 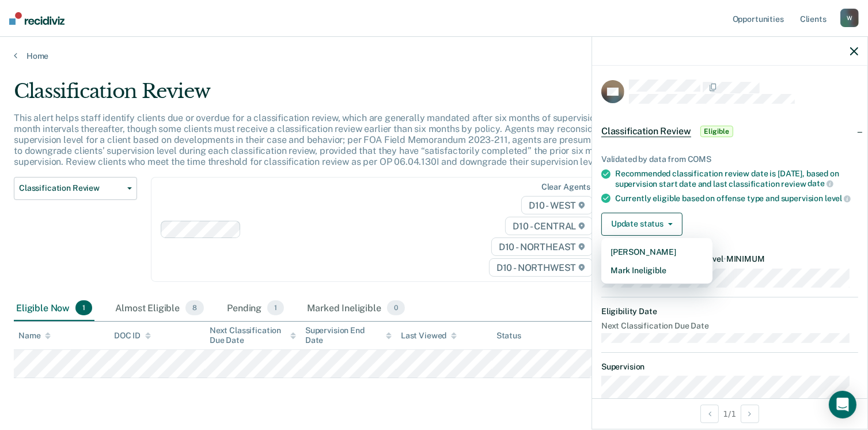 What do you see at coordinates (255, 308) in the screenshot?
I see `div: Pending` at bounding box center [255, 308].